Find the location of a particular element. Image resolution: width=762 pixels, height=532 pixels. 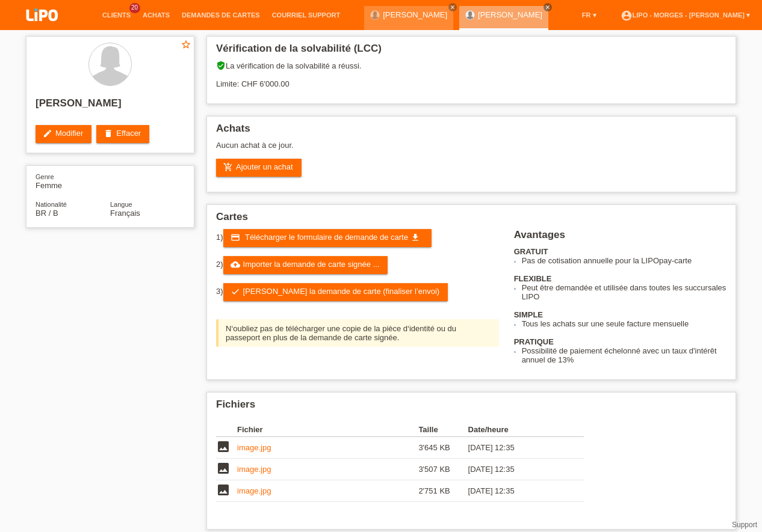

div: Aucun achat à ce jour. is located at coordinates (471, 150).